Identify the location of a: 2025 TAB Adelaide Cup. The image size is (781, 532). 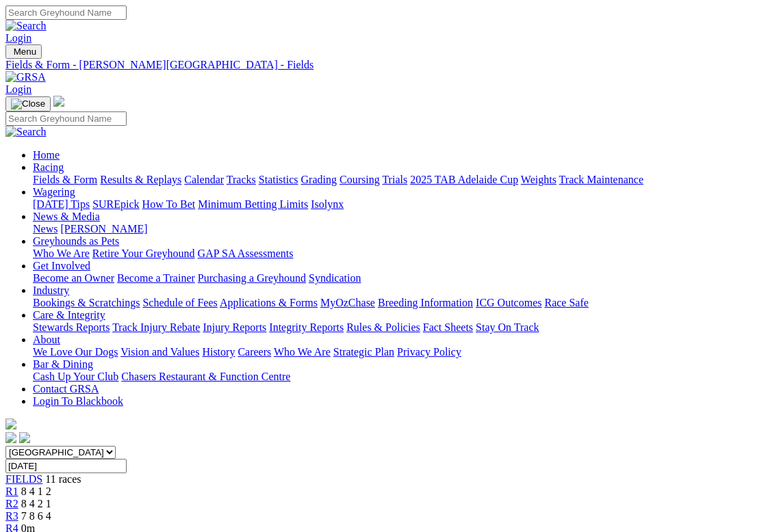
(464, 179).